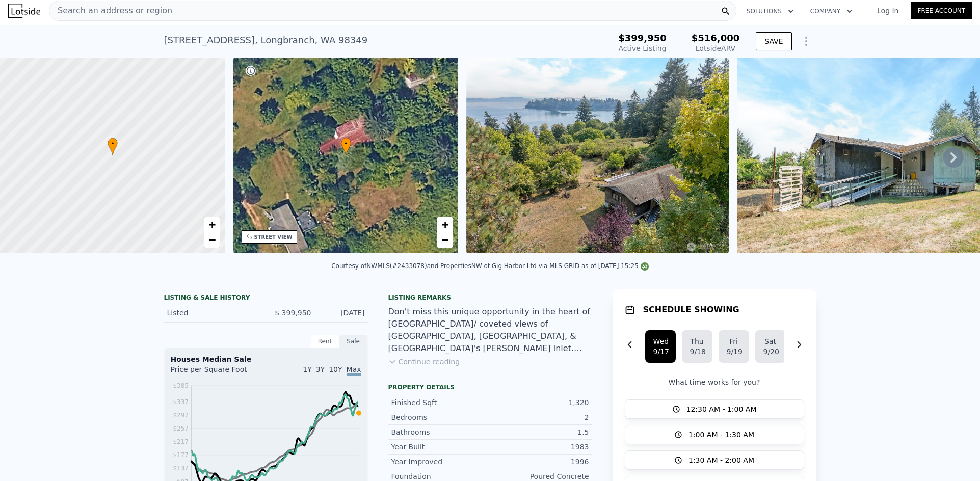  What do you see at coordinates (110, 11) in the screenshot?
I see `span: Search an address or region` at bounding box center [110, 11].